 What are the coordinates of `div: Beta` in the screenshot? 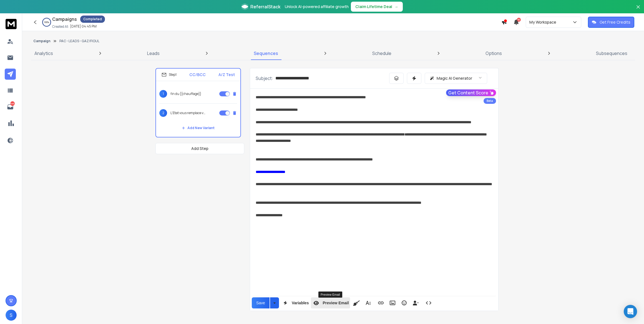 It's located at (490, 101).